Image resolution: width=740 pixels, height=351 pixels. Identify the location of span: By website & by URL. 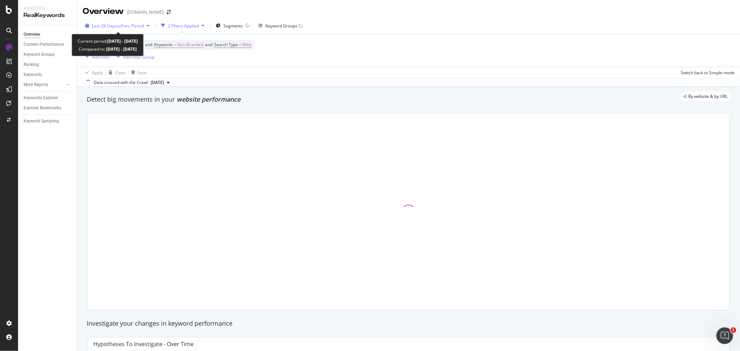
(708, 96).